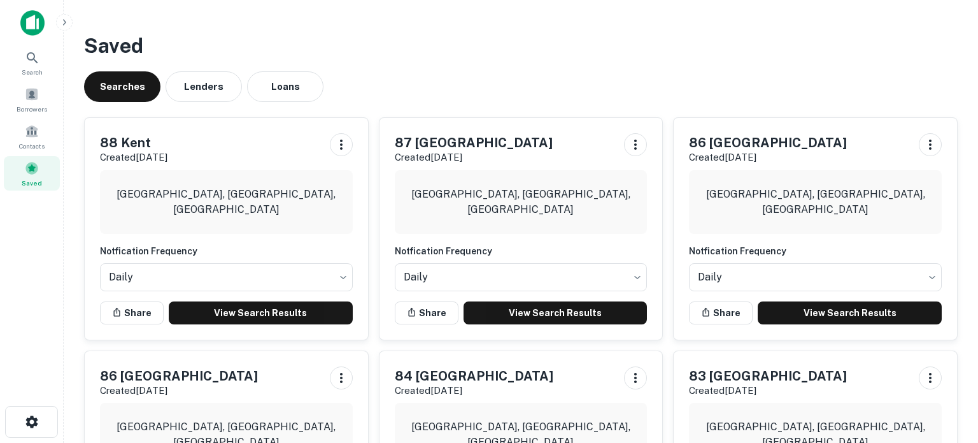 The height and width of the screenshot is (443, 978). Describe the element at coordinates (32, 99) in the screenshot. I see `a: Borrowers` at that location.